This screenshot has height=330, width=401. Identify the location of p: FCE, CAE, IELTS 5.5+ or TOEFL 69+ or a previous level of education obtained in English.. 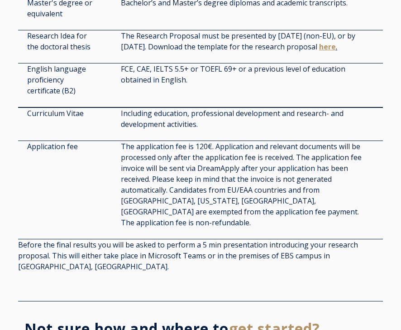
(247, 80).